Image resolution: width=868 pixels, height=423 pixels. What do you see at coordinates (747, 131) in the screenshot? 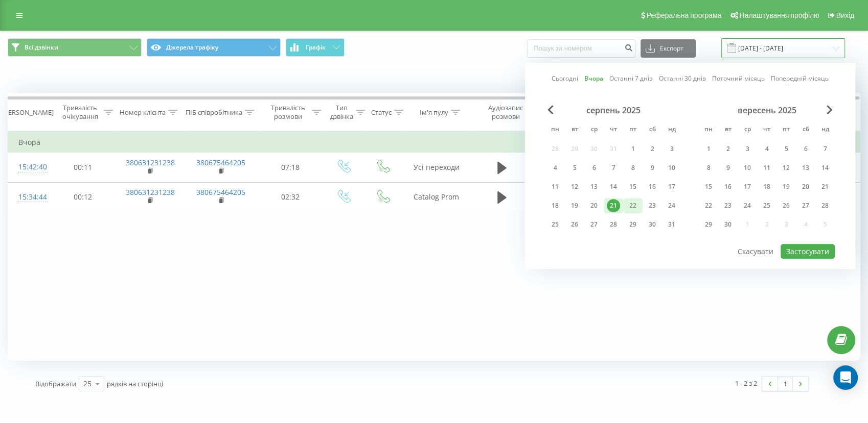
I see `abbr: середа` at bounding box center [747, 131].